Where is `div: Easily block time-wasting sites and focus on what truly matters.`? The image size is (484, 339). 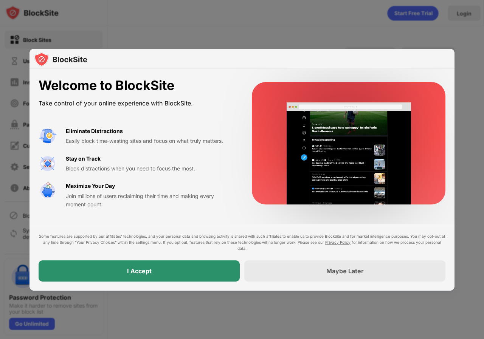 div: Easily block time-wasting sites and focus on what truly matters. is located at coordinates (150, 141).